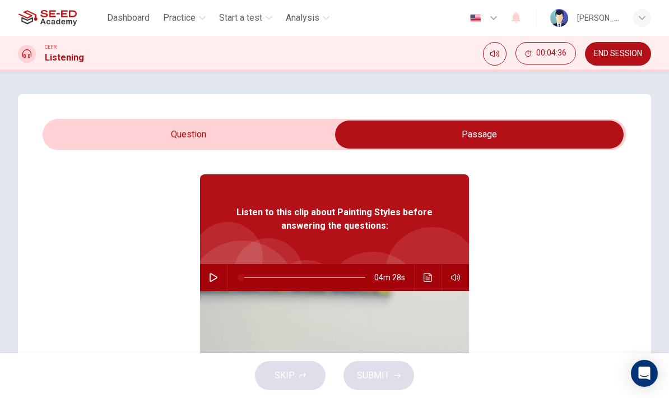 The image size is (669, 398). I want to click on button: END SESSION, so click(618, 54).